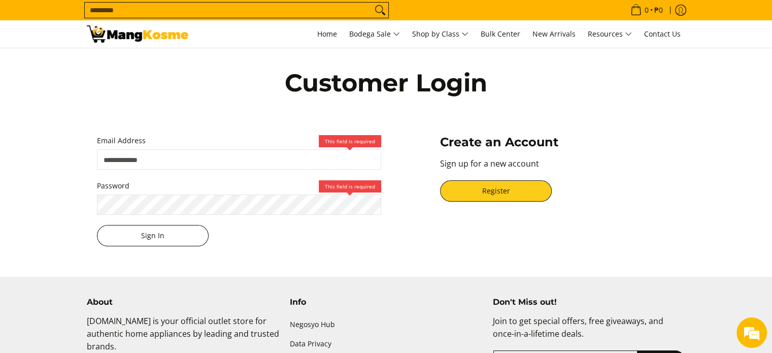  What do you see at coordinates (375, 34) in the screenshot?
I see `span: Bodega Sale` at bounding box center [375, 34].